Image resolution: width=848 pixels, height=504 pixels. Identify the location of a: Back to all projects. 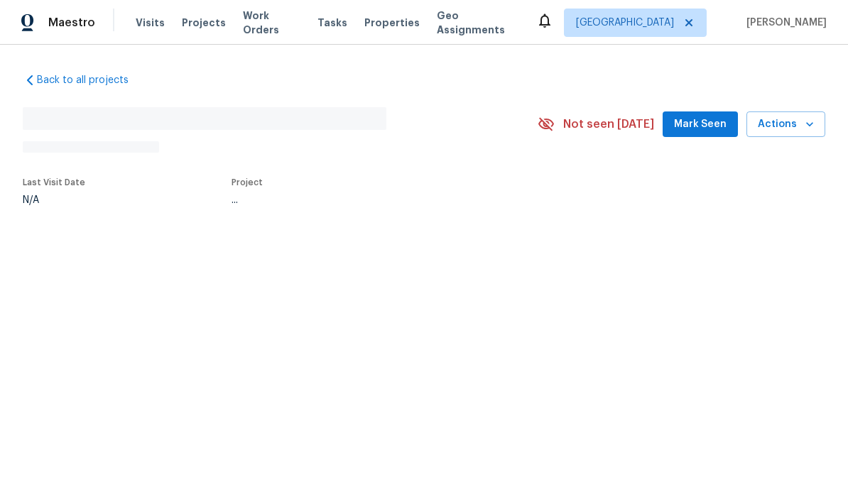
(91, 80).